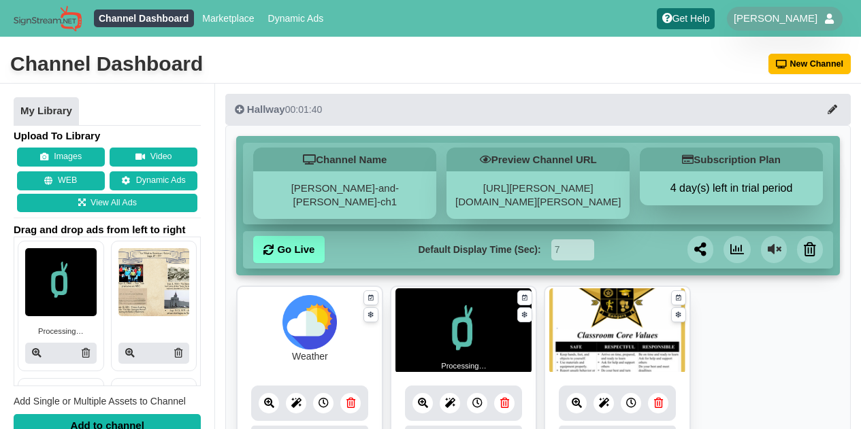 The image size is (861, 429). Describe the element at coordinates (106, 64) in the screenshot. I see `div: Channel Dashboard` at that location.